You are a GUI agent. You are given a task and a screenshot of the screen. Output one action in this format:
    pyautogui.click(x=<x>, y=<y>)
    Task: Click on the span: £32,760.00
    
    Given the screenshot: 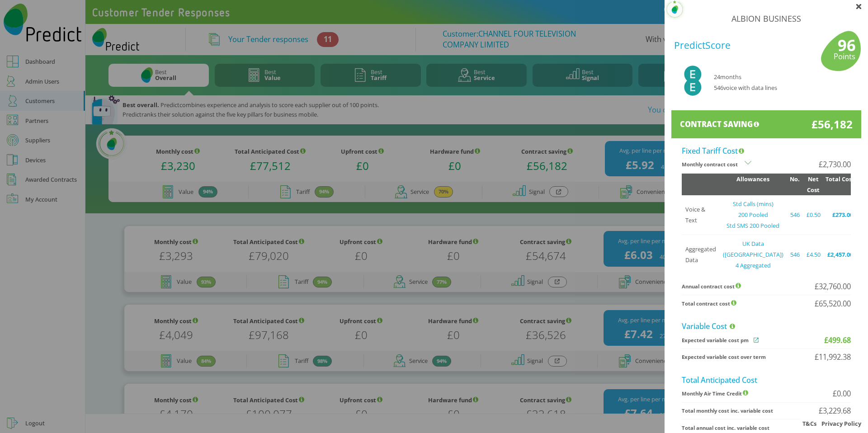 What is the action you would take?
    pyautogui.click(x=832, y=286)
    